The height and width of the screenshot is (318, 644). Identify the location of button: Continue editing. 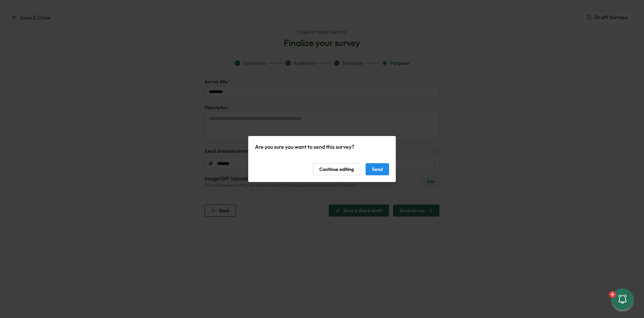
(336, 169).